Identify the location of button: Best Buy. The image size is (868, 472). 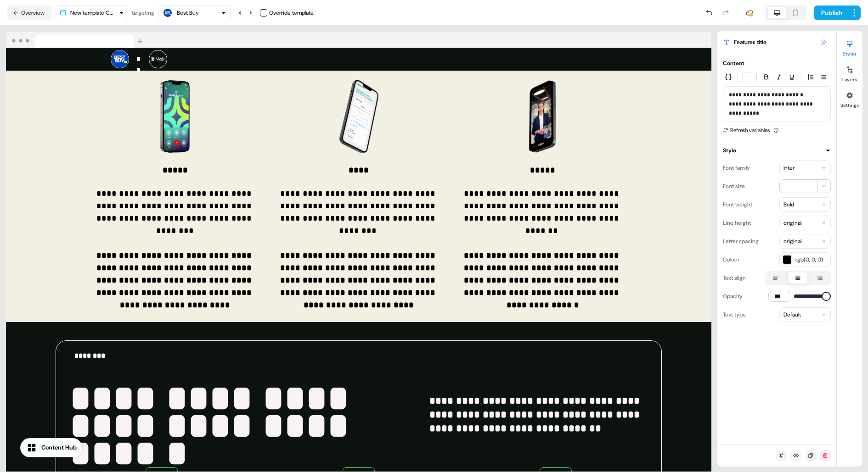
(194, 13).